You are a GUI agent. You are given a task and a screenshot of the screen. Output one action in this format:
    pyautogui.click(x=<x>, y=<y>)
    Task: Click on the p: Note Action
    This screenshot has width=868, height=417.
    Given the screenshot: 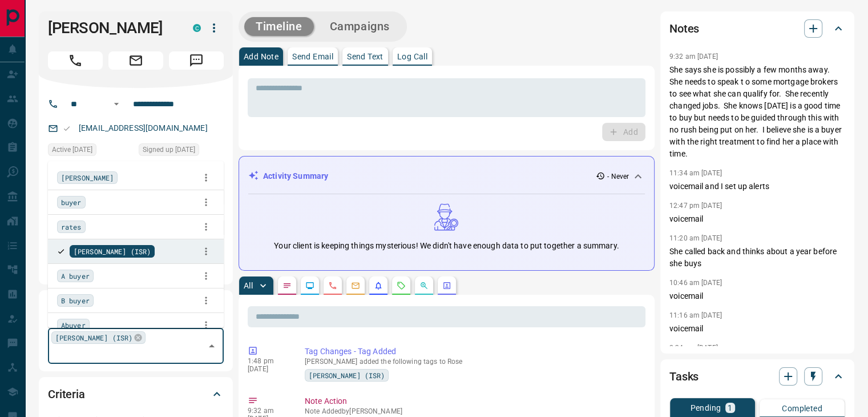 What is the action you would take?
    pyautogui.click(x=473, y=401)
    